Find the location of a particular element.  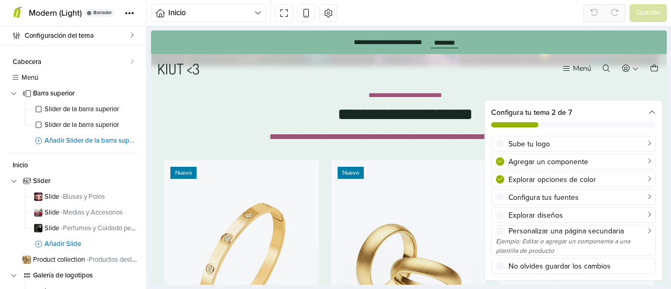

div: Personalizar una página secundaria is located at coordinates (580, 231).